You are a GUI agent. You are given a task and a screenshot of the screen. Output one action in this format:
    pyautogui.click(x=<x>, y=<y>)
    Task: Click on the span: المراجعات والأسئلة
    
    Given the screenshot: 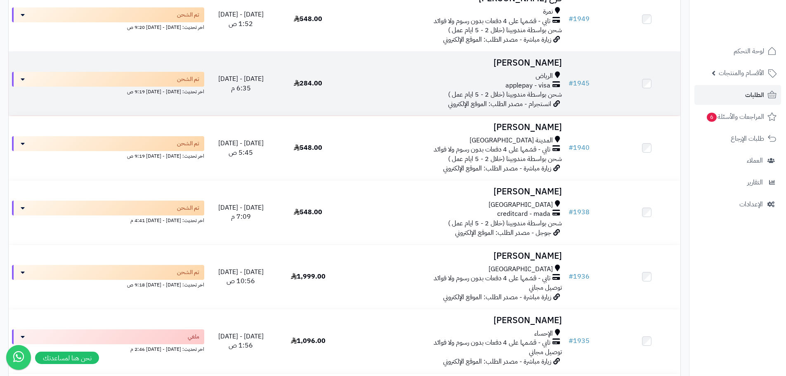 What is the action you would take?
    pyautogui.click(x=734, y=117)
    